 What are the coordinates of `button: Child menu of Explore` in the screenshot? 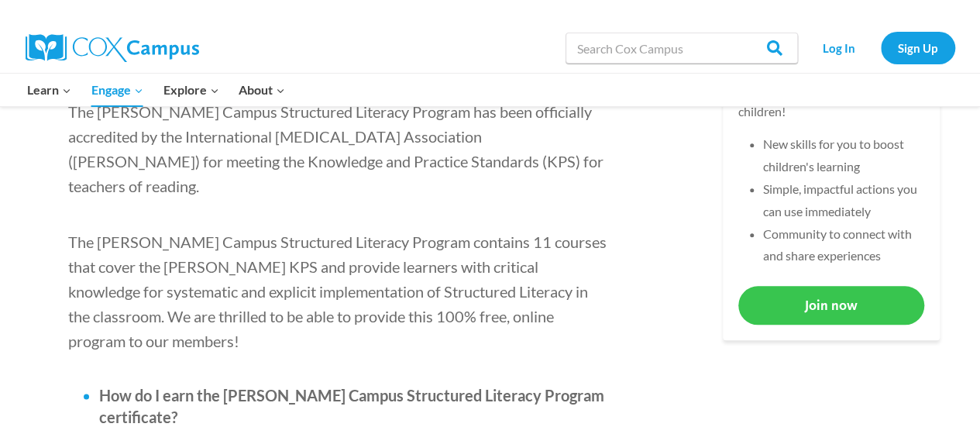 It's located at (191, 90).